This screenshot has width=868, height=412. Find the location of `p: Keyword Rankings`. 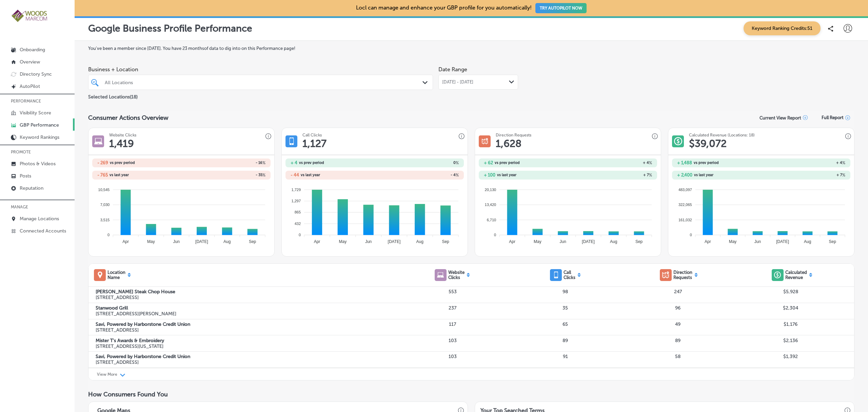

p: Keyword Rankings is located at coordinates (39, 137).